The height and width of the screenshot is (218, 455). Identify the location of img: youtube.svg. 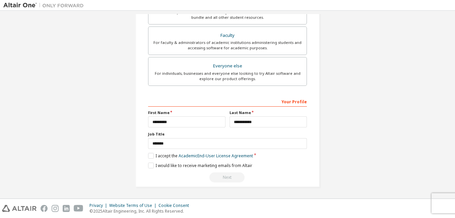
(78, 208).